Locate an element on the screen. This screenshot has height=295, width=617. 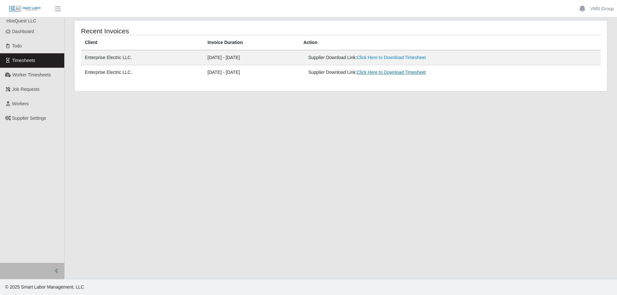
img: SLM Logo is located at coordinates (25, 9).